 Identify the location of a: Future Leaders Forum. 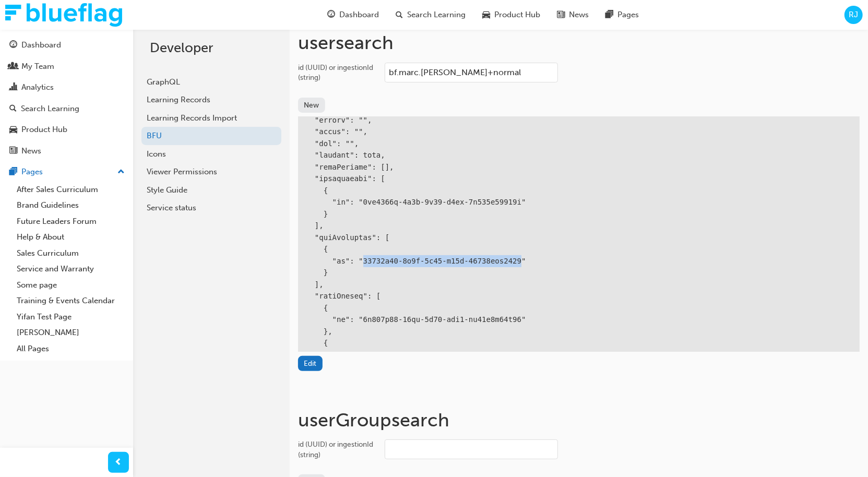
(71, 221).